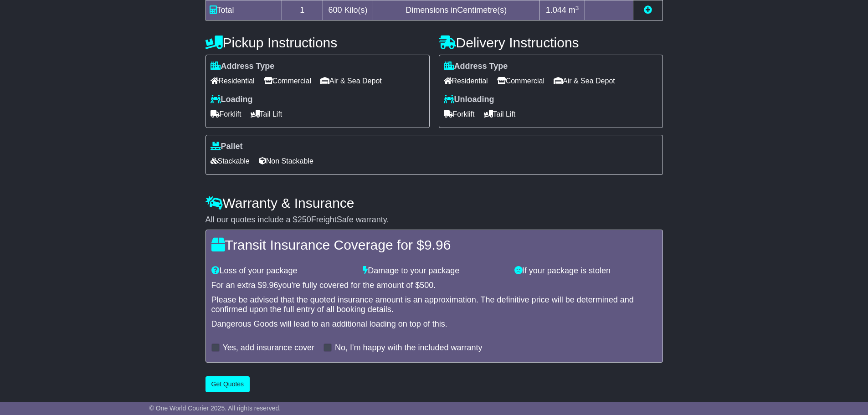  Describe the element at coordinates (244, 10) in the screenshot. I see `td: Total` at that location.